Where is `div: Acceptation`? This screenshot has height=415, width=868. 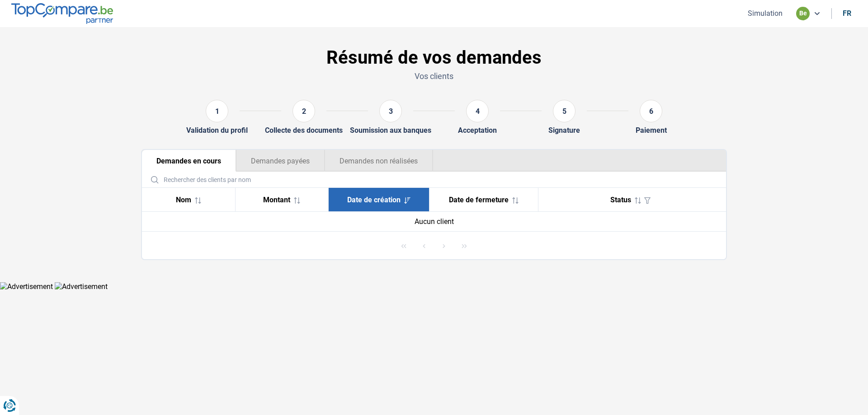 div: Acceptation is located at coordinates (477, 130).